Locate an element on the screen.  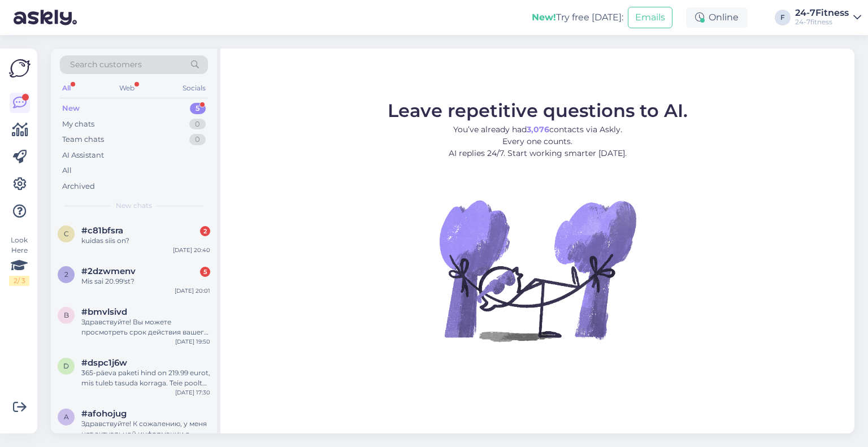
div: Mis sai 20.99'st? is located at coordinates (146, 281).